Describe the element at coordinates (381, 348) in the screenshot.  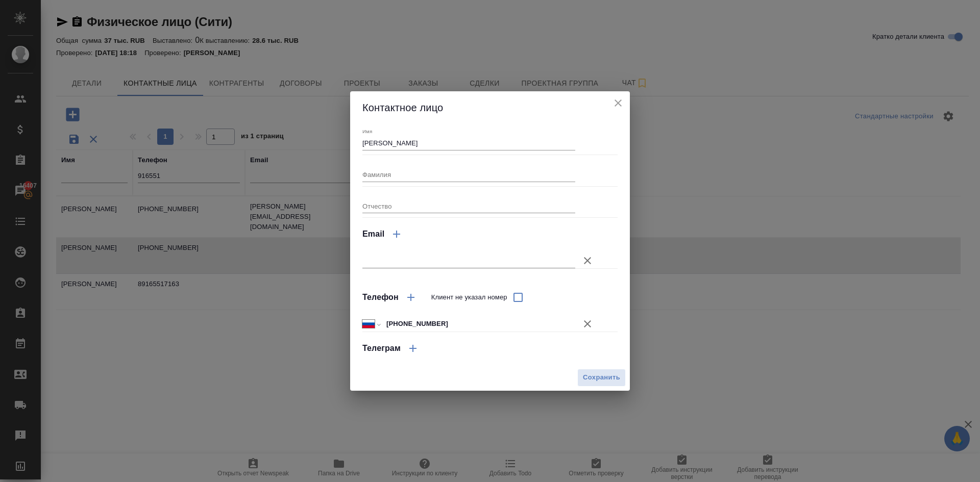
I see `h4: Телеграм` at that location.